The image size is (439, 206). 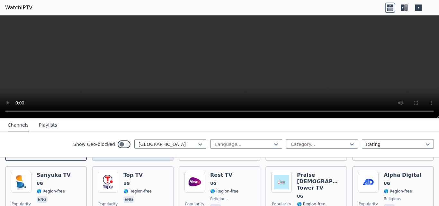 I want to click on h6: Sanyuka TV, so click(x=54, y=175).